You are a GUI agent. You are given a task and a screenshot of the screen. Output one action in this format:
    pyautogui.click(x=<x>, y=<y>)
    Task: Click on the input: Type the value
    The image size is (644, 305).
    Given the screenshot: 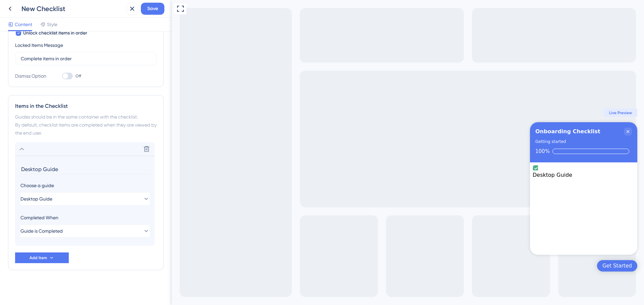 What is the action you would take?
    pyautogui.click(x=86, y=58)
    